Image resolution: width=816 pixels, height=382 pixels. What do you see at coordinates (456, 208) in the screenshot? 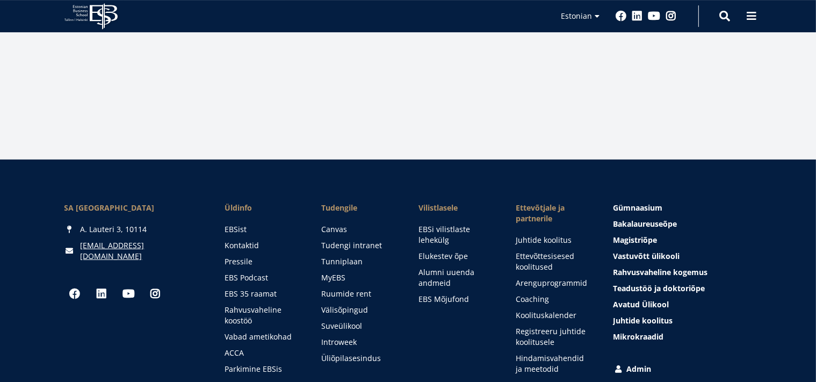
I see `span: Vilistlasele` at bounding box center [456, 208].